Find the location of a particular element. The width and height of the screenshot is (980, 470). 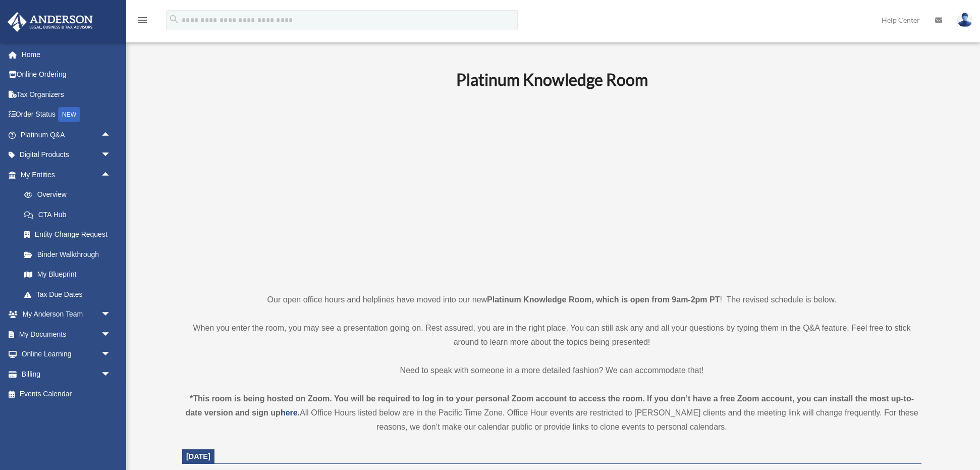

a: My Documentsarrow_drop_down is located at coordinates (67, 334).